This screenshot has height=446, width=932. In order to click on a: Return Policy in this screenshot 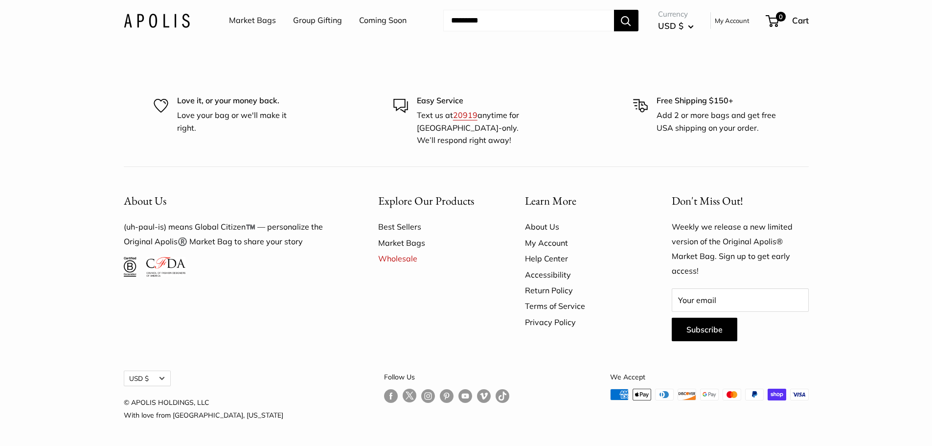, I will do `click(581, 290)`.